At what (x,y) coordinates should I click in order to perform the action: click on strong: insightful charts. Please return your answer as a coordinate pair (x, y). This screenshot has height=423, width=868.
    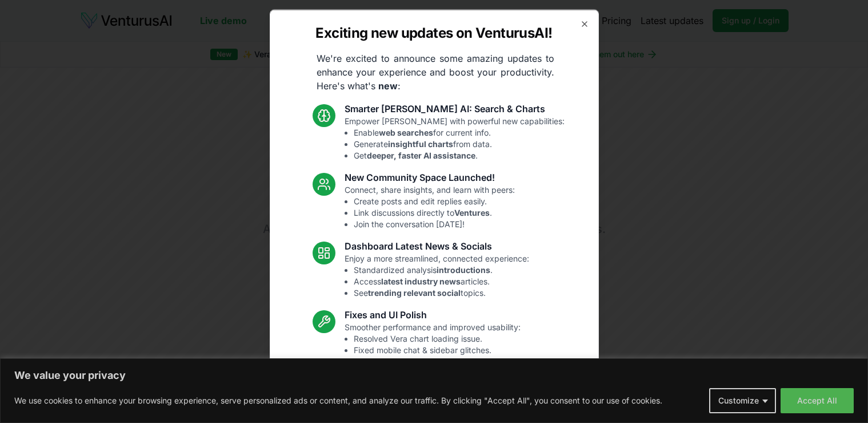
    Looking at the image, I should click on (421, 143).